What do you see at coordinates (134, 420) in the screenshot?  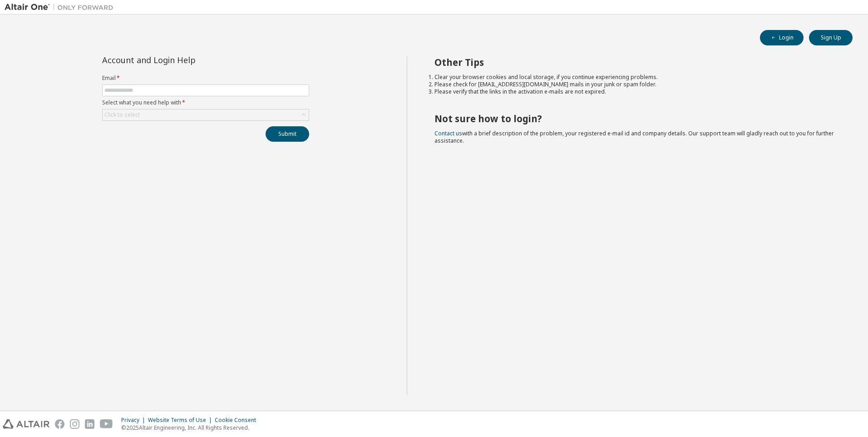 I see `div: Privacy` at bounding box center [134, 420].